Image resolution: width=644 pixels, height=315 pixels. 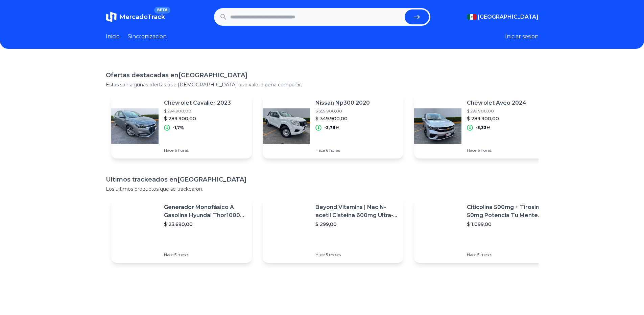 What do you see at coordinates (471, 17) in the screenshot?
I see `img: Mexico` at bounding box center [471, 17].